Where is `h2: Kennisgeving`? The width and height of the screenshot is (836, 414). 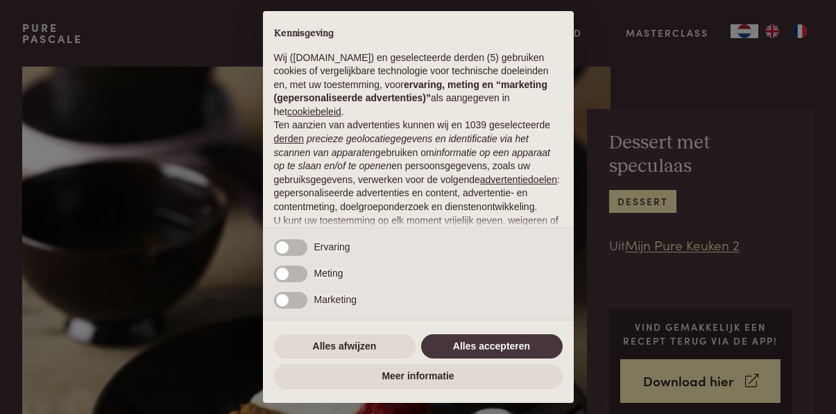
h2: Kennisgeving is located at coordinates (418, 34).